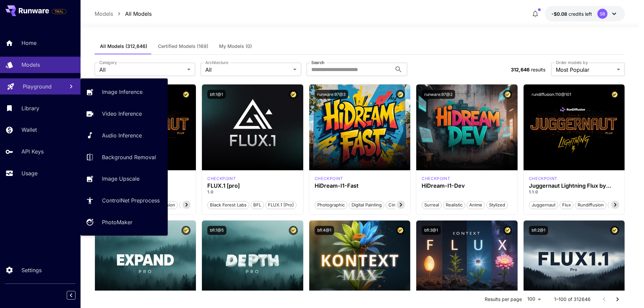  What do you see at coordinates (574, 186) in the screenshot?
I see `h3: Juggernaut Lightning Flux by RunDiffusion` at bounding box center [574, 186].